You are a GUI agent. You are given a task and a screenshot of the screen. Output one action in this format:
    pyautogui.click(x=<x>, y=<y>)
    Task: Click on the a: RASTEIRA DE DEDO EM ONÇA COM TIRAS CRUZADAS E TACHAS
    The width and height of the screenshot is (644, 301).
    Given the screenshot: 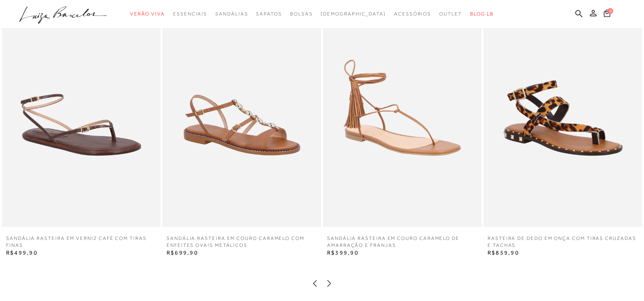 What is the action you would take?
    pyautogui.click(x=563, y=242)
    